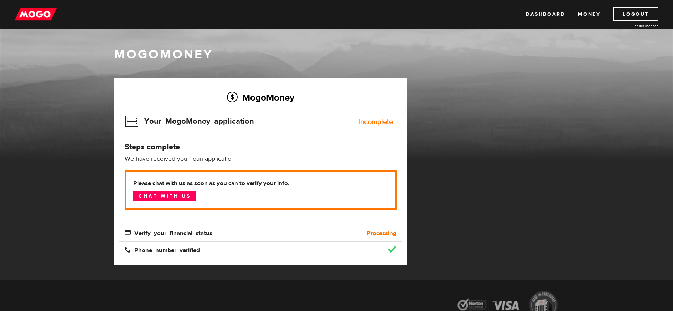 The height and width of the screenshot is (311, 673). What do you see at coordinates (382, 233) in the screenshot?
I see `b: Processing` at bounding box center [382, 233].